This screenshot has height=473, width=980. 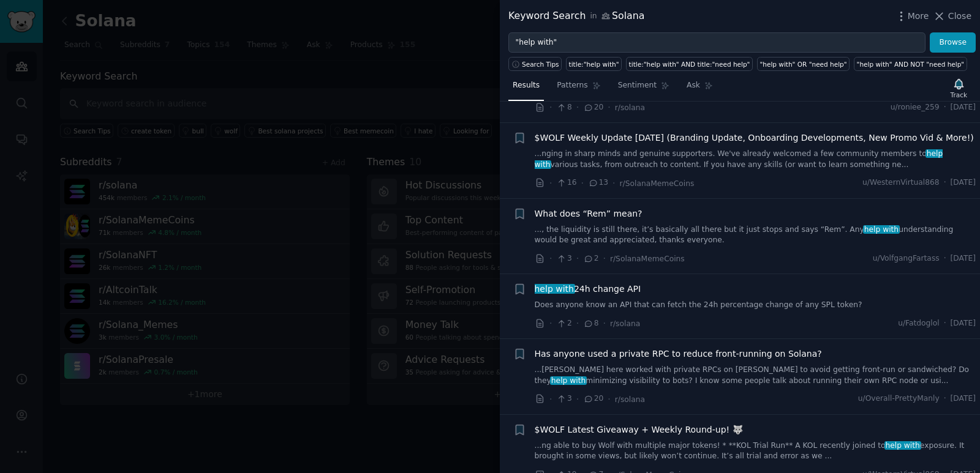 I want to click on div: Keyword Search Solana, so click(x=576, y=16).